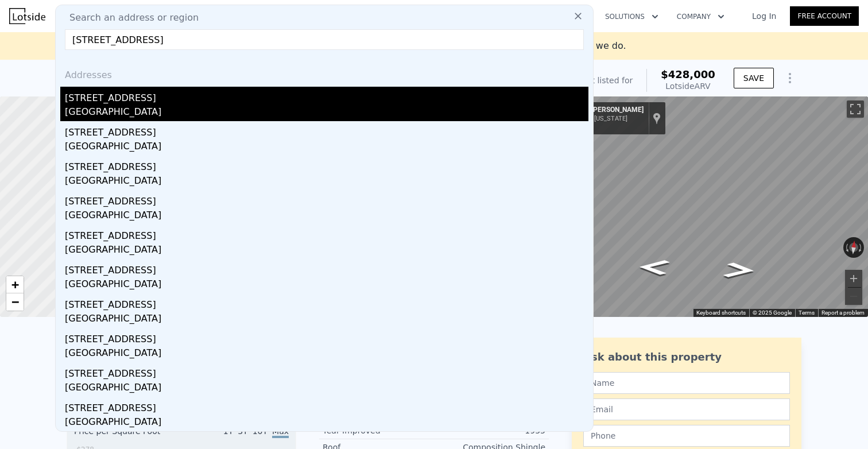 This screenshot has height=449, width=868. What do you see at coordinates (842, 312) in the screenshot?
I see `a: Report a problem` at bounding box center [842, 312].